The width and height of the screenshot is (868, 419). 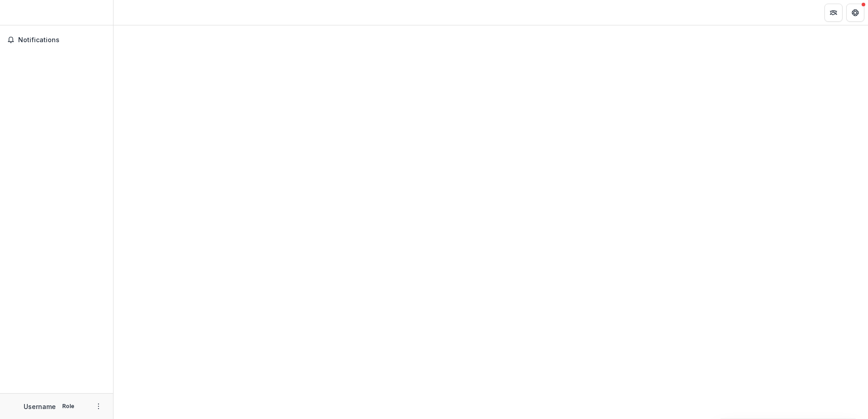 I want to click on span: Notifications, so click(x=62, y=40).